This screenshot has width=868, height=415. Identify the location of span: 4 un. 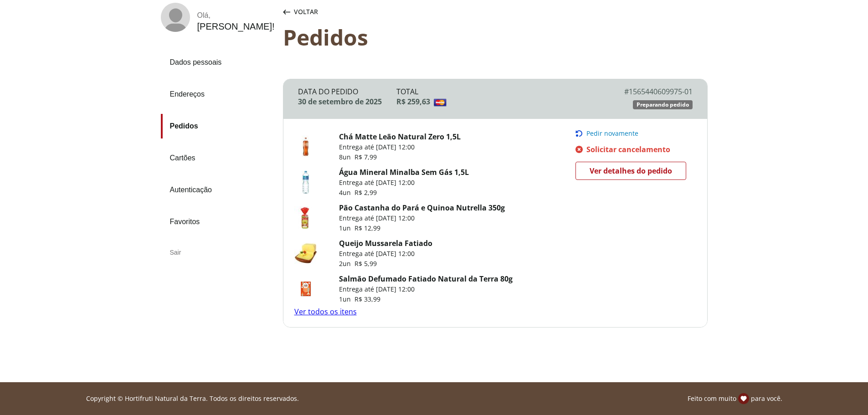
(347, 192).